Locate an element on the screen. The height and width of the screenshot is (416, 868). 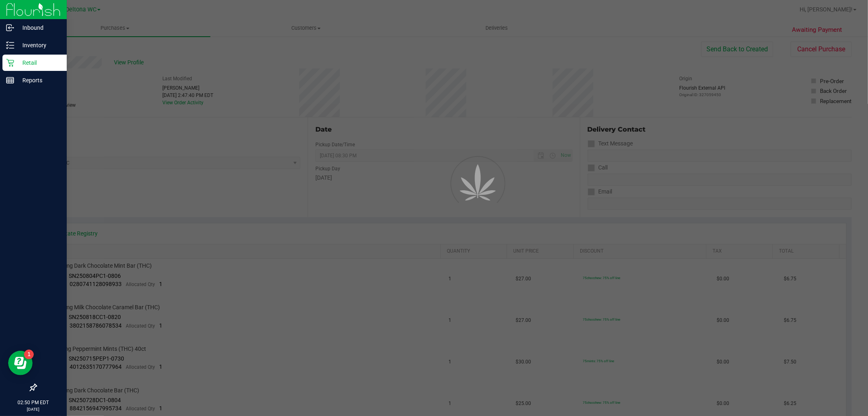
inline-svg: Inbound is located at coordinates (10, 27).